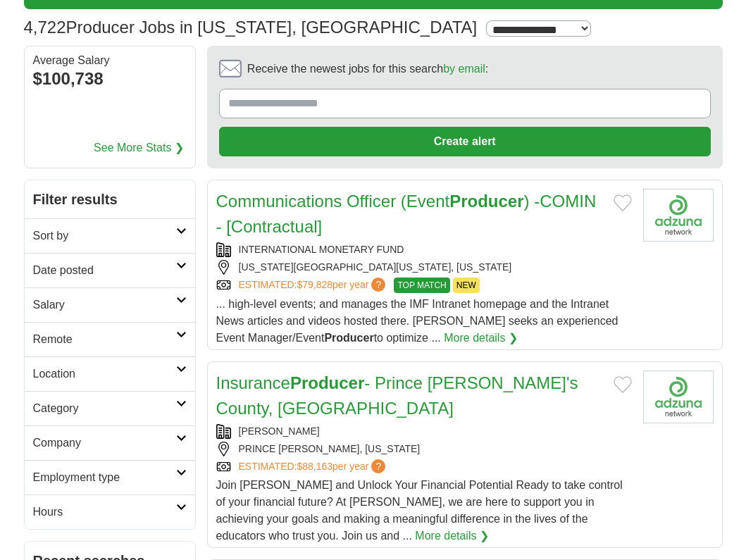 The image size is (746, 560). Describe the element at coordinates (425, 250) in the screenshot. I see `div: INTERNATIONAL MONETARY FUND` at that location.